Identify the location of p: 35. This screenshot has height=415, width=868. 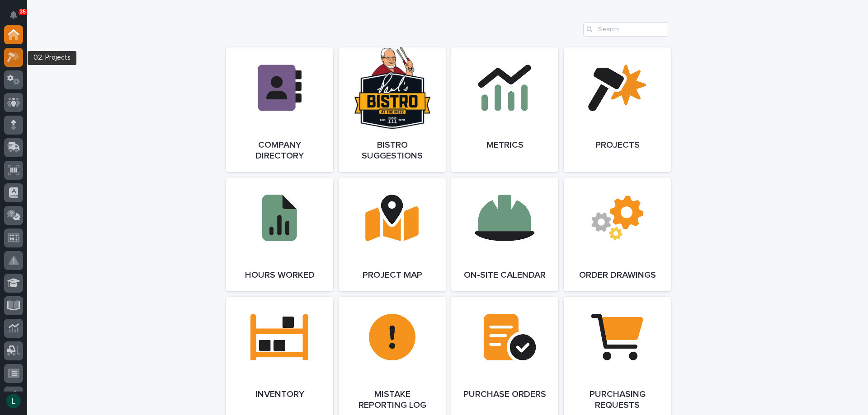
(23, 12).